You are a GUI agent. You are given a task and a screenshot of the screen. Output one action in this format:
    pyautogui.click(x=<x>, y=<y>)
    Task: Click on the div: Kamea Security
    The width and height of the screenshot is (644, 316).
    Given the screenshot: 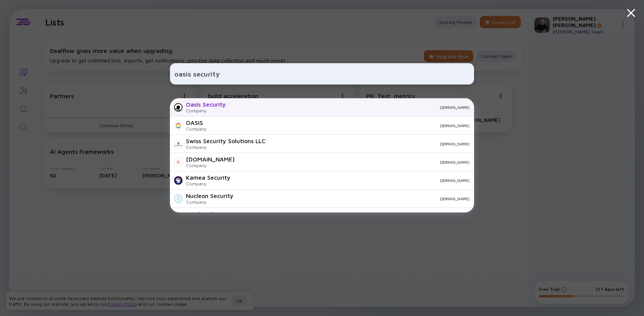 What is the action you would take?
    pyautogui.click(x=208, y=177)
    